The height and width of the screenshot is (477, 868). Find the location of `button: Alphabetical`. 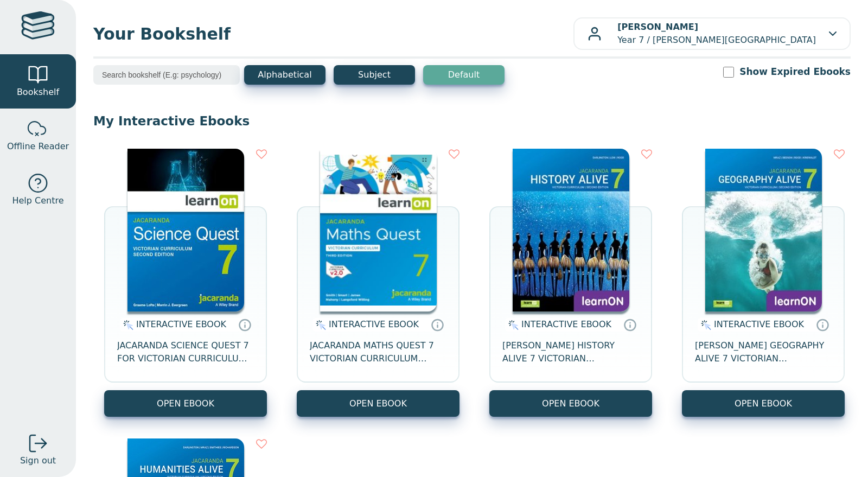

button: Alphabetical is located at coordinates (285, 75).